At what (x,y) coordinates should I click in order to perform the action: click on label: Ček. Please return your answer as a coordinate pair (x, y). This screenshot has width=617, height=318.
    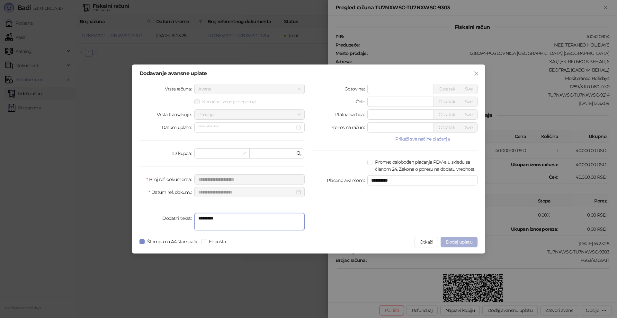
    Looking at the image, I should click on (361, 102).